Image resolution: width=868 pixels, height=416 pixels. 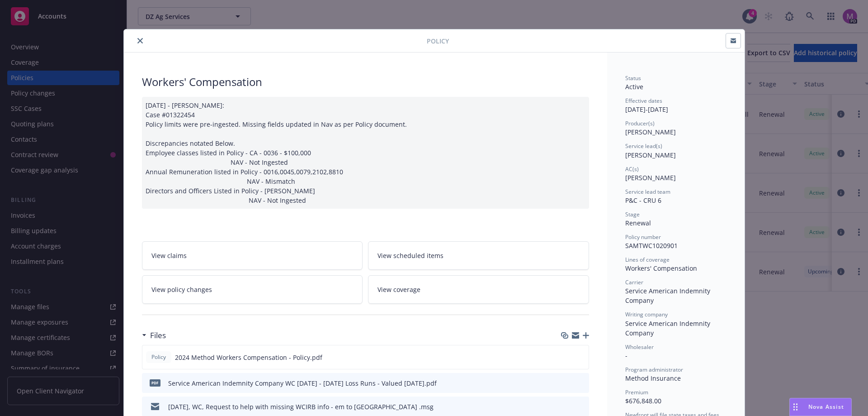 I want to click on div: Files, so click(x=154, y=335).